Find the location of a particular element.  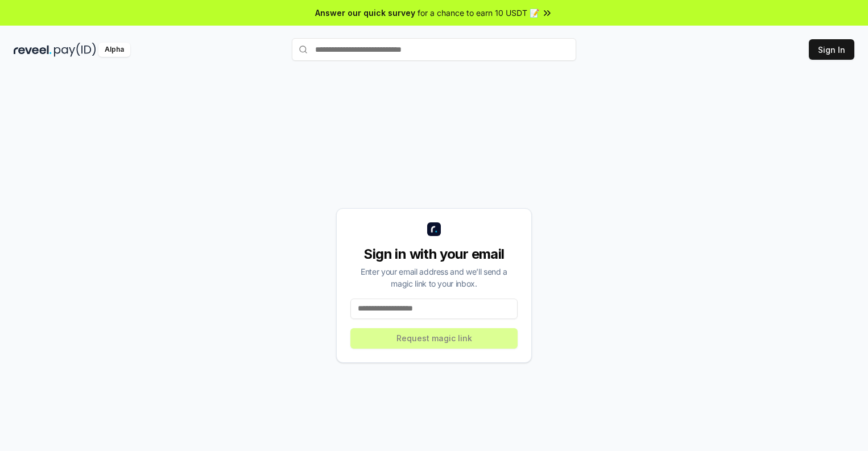

div: Enter your email address and we’ll send a magic link to your inbox. is located at coordinates (434, 277).